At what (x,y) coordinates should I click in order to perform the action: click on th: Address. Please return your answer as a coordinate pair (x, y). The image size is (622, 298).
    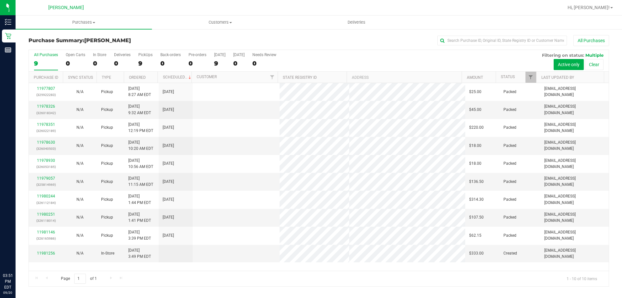
    Looking at the image, I should click on (404, 77).